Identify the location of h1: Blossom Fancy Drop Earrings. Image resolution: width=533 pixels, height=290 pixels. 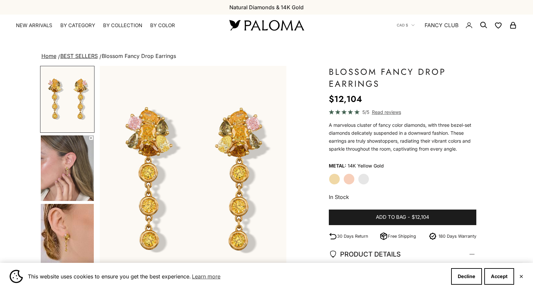
(403, 78).